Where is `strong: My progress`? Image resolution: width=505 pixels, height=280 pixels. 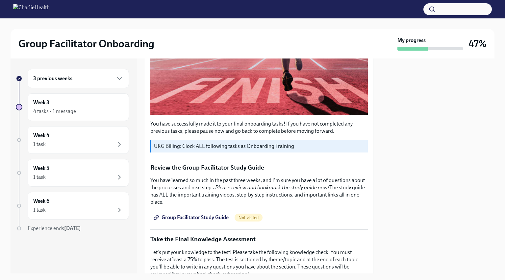
strong: My progress is located at coordinates (411, 40).